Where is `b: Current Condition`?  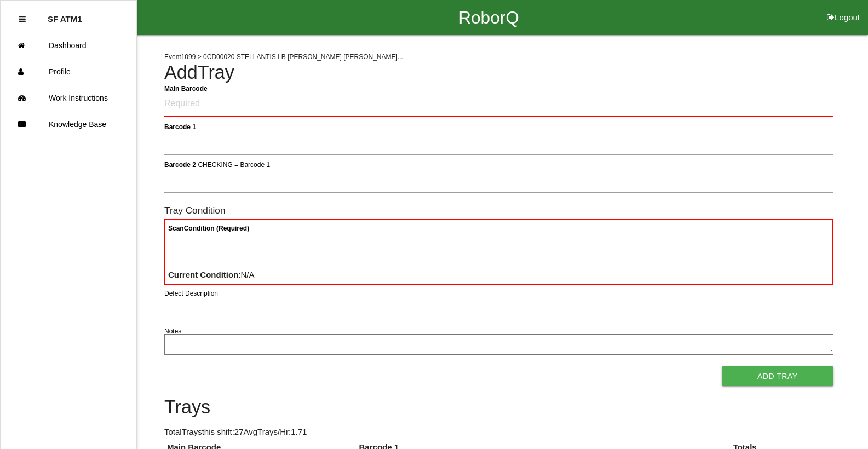
b: Current Condition is located at coordinates (203, 274).